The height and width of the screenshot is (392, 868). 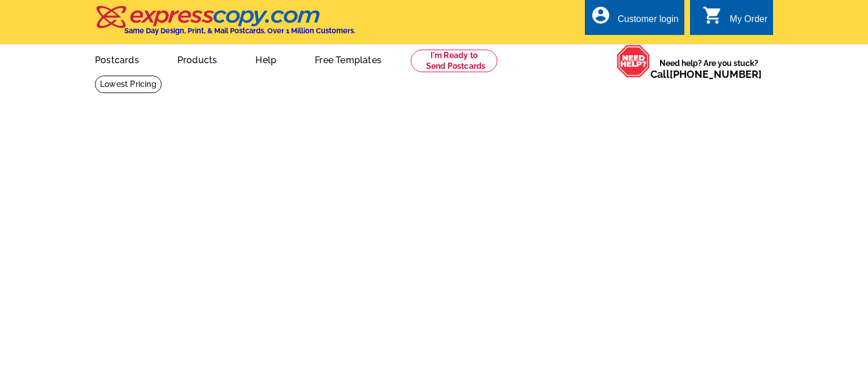 What do you see at coordinates (708, 69) in the screenshot?
I see `span: Need help? Are you stuck?` at bounding box center [708, 69].